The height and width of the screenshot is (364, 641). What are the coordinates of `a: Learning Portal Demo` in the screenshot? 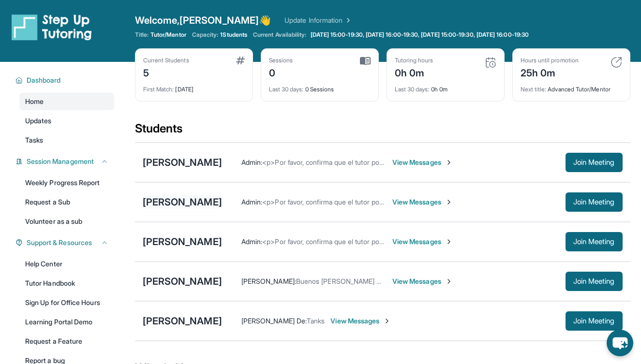 It's located at (67, 322).